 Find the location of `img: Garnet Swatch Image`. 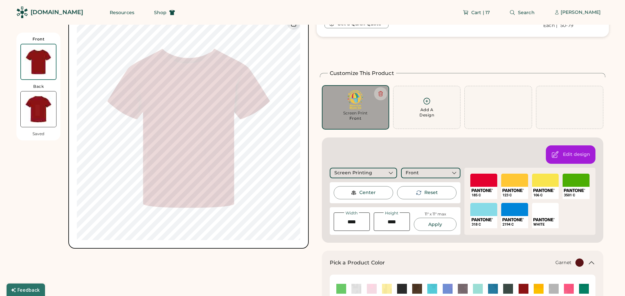

img: Garnet Swatch Image is located at coordinates (524, 289).